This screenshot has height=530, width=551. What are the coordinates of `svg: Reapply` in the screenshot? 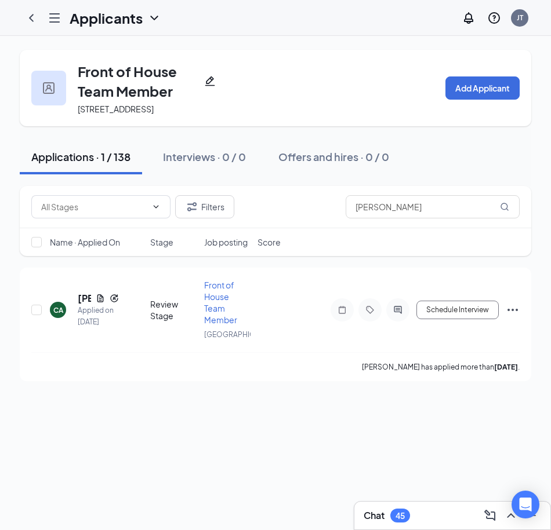 It's located at (114, 299).